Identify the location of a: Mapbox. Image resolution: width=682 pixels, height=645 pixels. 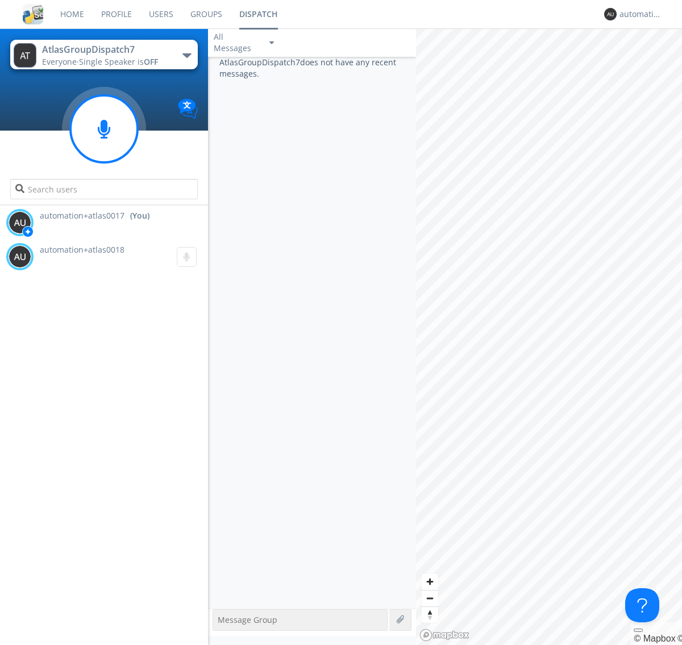
(654, 638).